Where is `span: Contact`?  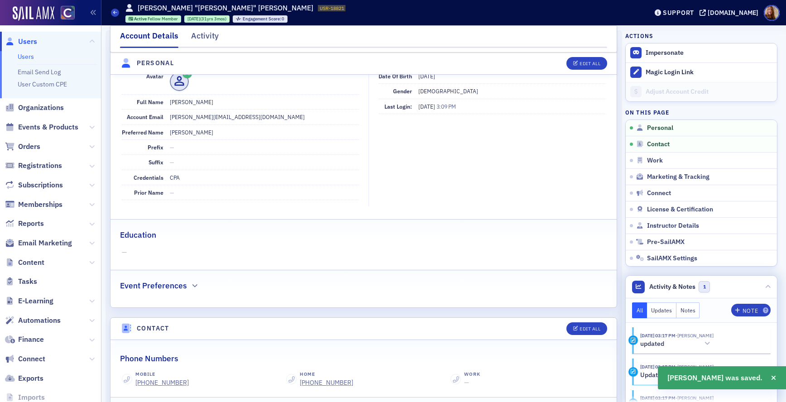 span: Contact is located at coordinates (659, 144).